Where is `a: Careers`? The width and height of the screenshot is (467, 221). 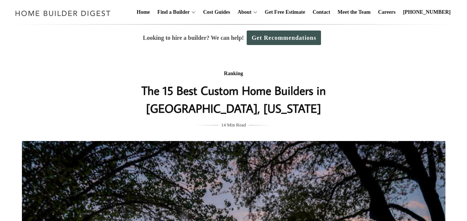 a: Careers is located at coordinates (387, 12).